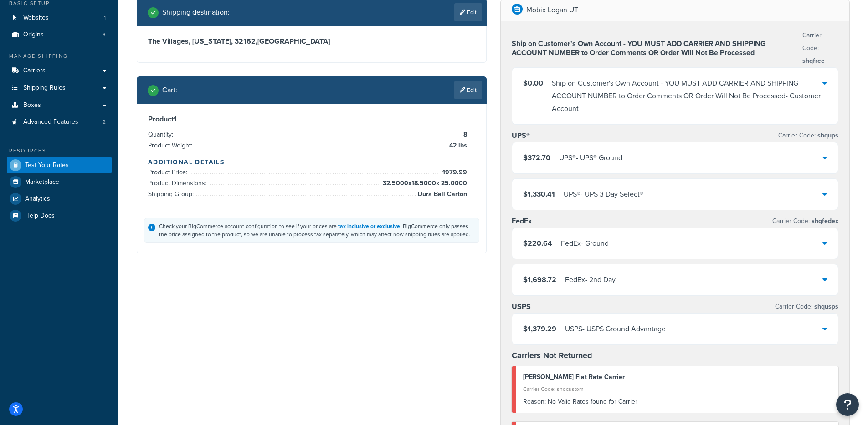  Describe the element at coordinates (59, 199) in the screenshot. I see `li: Analytics` at that location.